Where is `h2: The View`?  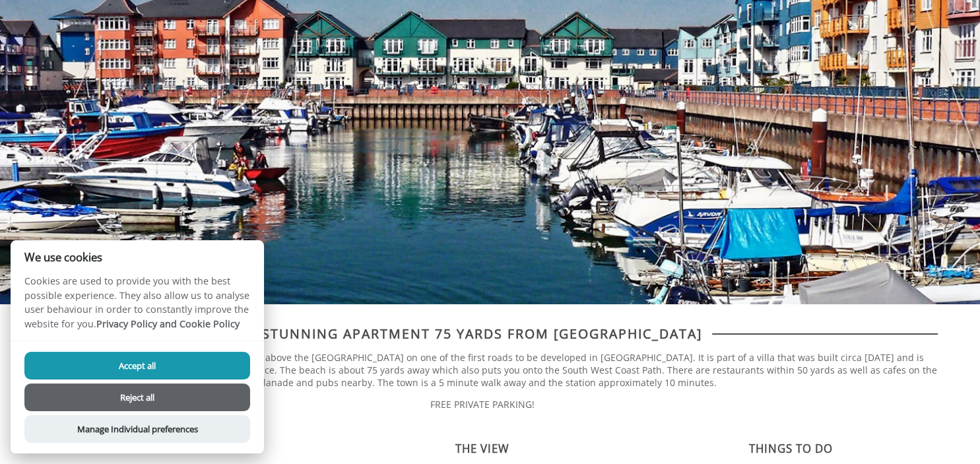
h2: The View is located at coordinates (482, 448).